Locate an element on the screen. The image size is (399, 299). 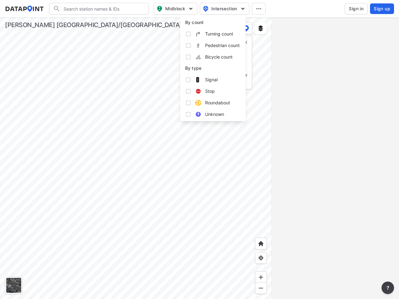
span: Bicycle count is located at coordinates (219, 57).